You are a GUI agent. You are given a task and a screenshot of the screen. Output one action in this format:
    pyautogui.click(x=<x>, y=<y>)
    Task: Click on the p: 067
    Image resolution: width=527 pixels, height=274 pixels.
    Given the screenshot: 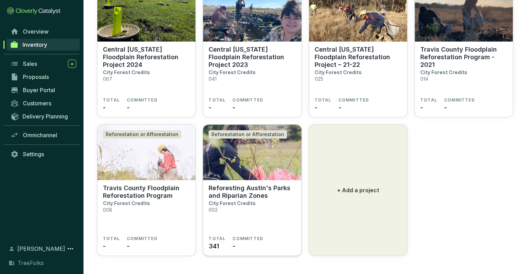 What is the action you would take?
    pyautogui.click(x=107, y=79)
    